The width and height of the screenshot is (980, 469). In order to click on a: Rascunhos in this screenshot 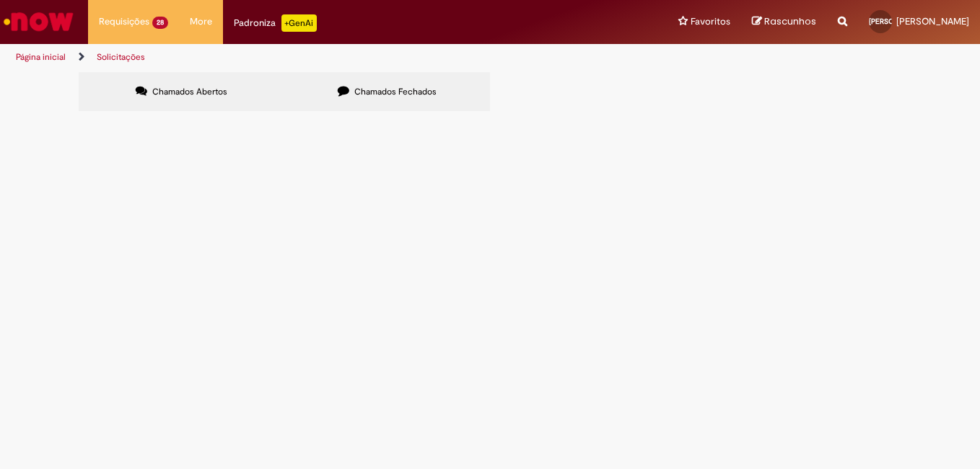, I will do `click(784, 22)`.